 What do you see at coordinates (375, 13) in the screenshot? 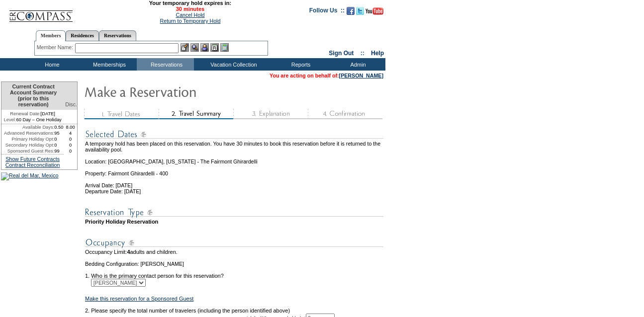
I see `a: Subscribe to our YouTube Channel` at bounding box center [375, 13].